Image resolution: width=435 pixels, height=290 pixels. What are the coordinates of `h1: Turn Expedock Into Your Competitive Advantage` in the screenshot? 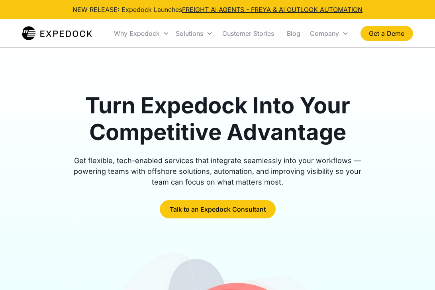 It's located at (217, 119).